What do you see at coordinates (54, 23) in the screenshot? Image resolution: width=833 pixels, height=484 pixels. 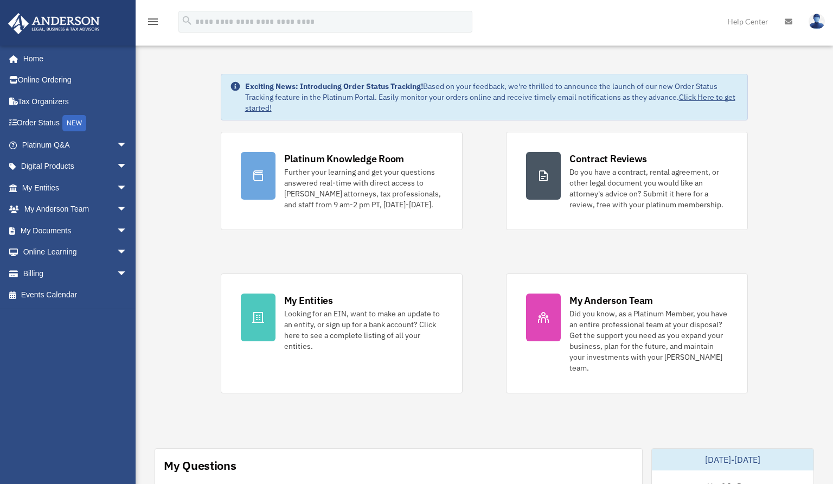 I see `img: Anderson Advisors Platinum Portal` at bounding box center [54, 23].